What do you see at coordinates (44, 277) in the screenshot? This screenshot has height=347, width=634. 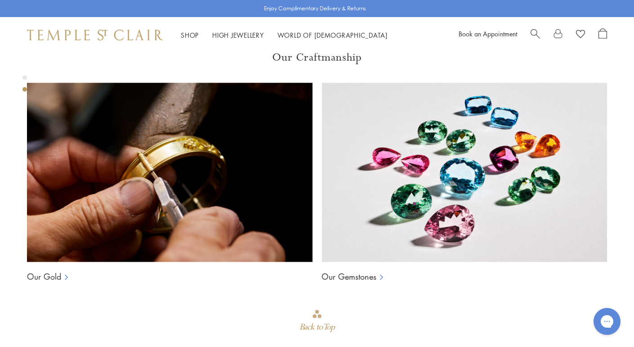 I see `a: Our Gold` at bounding box center [44, 277].